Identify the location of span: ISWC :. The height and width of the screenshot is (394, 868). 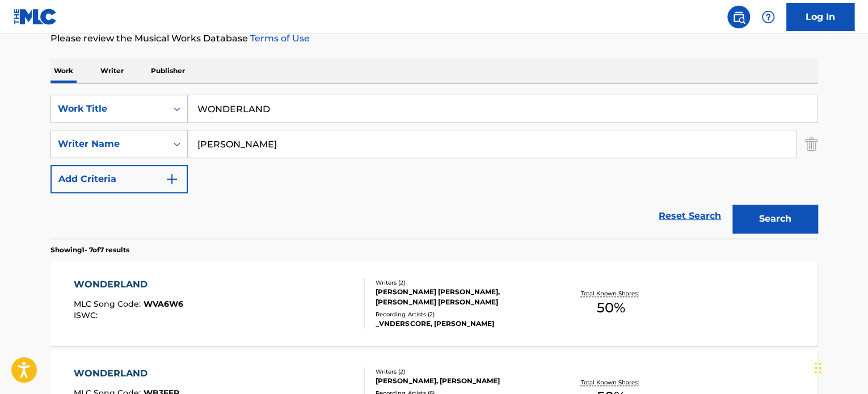
(87, 315).